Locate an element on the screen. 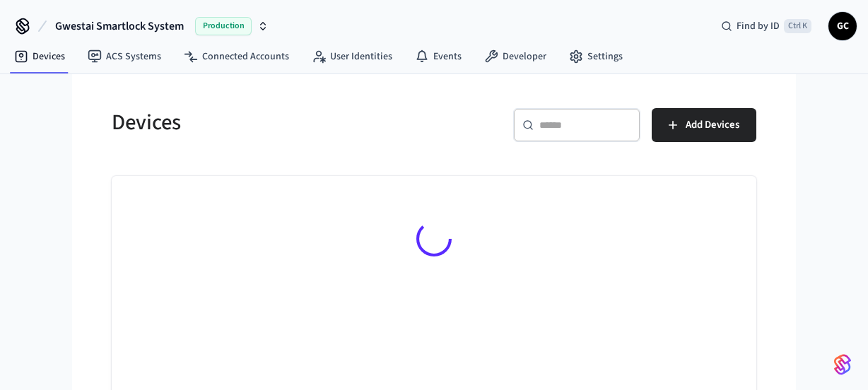  a: Events is located at coordinates (439, 56).